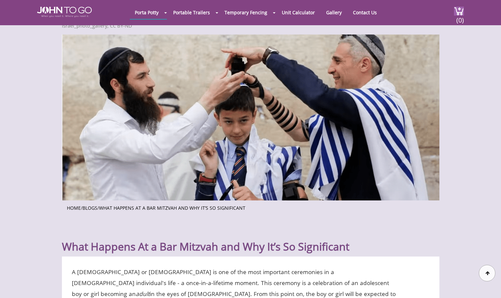 This screenshot has height=298, width=501. What do you see at coordinates (251, 26) in the screenshot?
I see `p: Israel_photo_gallery, CC BY-ND` at bounding box center [251, 26].